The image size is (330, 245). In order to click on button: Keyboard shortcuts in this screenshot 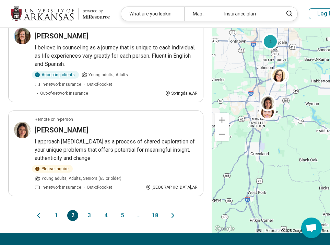, I will do `click(259, 231)`.